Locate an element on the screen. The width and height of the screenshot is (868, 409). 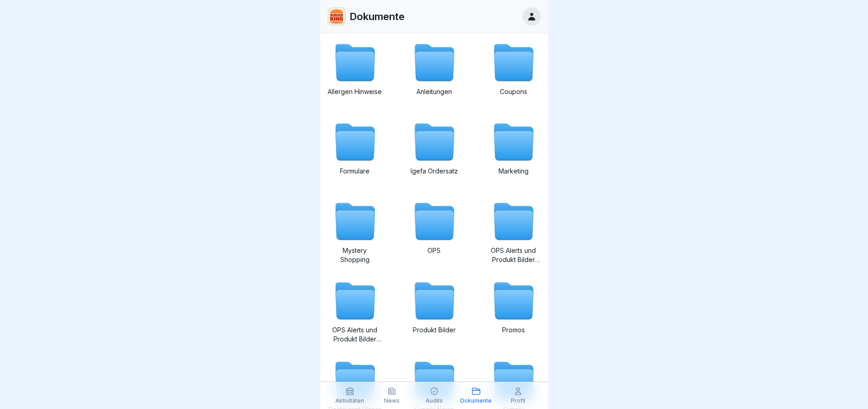
a: Formulare is located at coordinates (355, 152).